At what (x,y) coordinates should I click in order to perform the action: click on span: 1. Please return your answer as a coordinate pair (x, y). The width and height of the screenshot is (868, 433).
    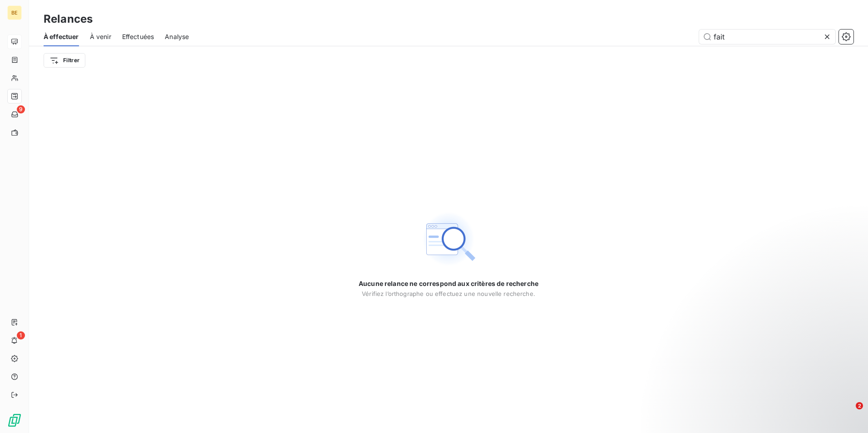
    Looking at the image, I should click on (21, 335).